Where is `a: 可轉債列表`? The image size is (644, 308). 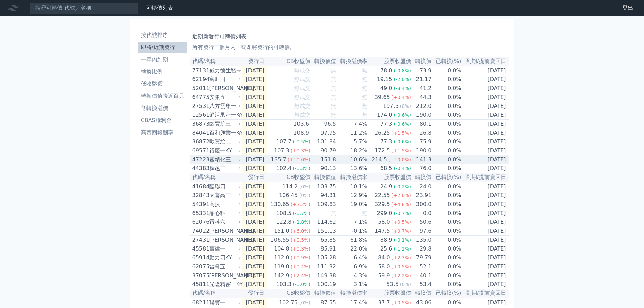
a: 可轉債列表 is located at coordinates (159, 8).